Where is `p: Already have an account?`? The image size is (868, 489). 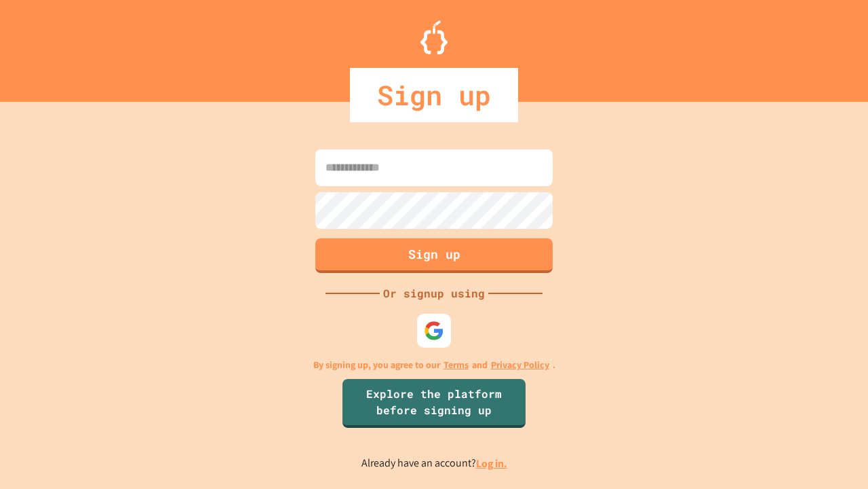
p: Already have an account? is located at coordinates (434, 463).